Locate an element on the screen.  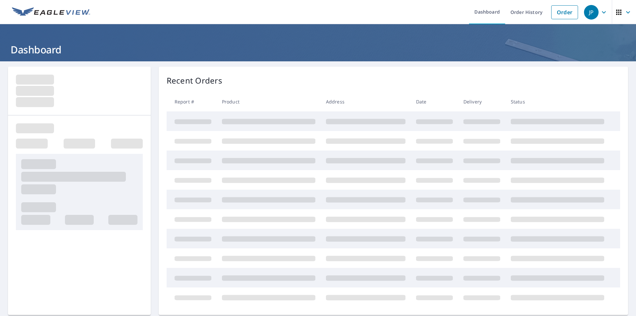
a: Order is located at coordinates (564, 12).